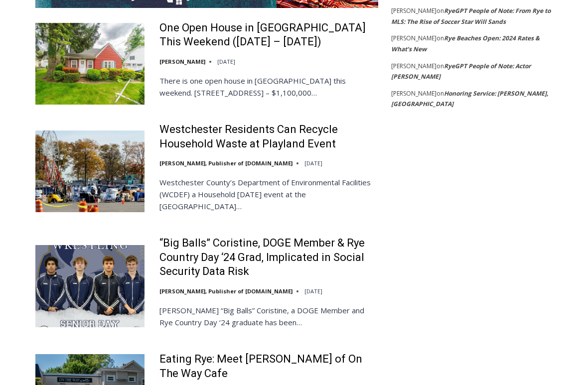 The height and width of the screenshot is (385, 588). I want to click on img: “Big Balls” Coristine, DOGE Member & Rye Country Day ‘24 Grad, Implicated in Social Security Data..., so click(90, 286).